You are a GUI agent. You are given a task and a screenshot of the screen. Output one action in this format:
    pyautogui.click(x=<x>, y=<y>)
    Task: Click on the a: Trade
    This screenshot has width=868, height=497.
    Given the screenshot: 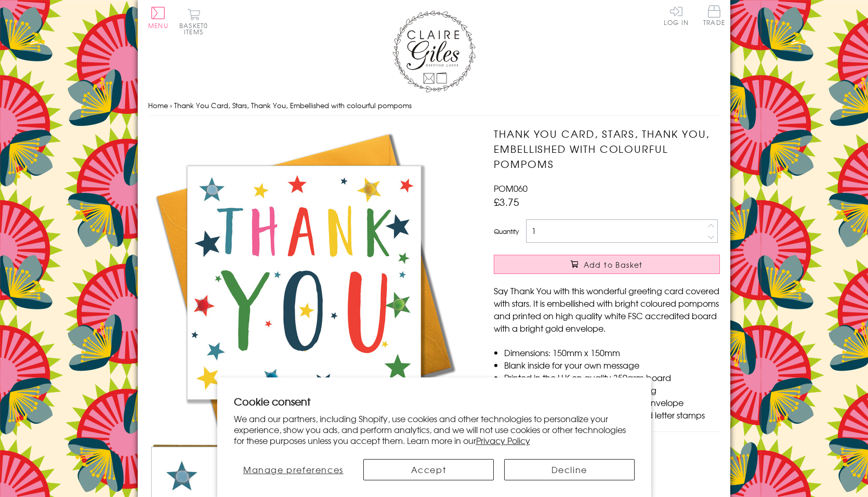 What is the action you would take?
    pyautogui.click(x=714, y=16)
    